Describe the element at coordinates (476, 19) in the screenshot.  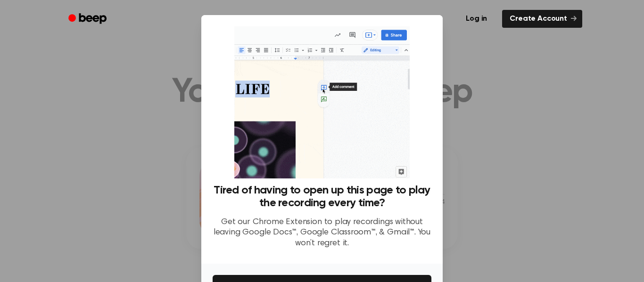
I see `a: Log in` at that location.